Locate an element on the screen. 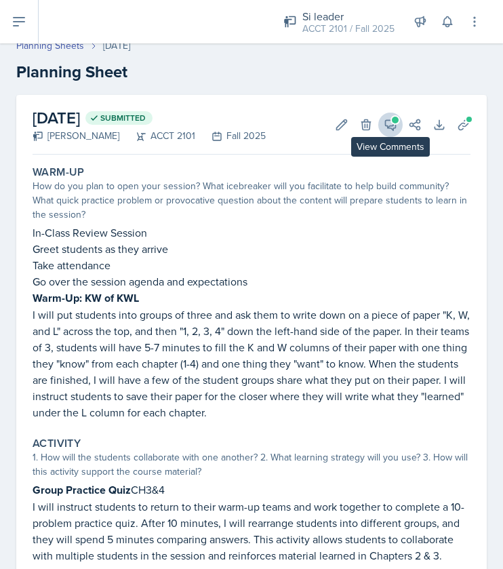 The height and width of the screenshot is (569, 503). p: CH3&4 is located at coordinates (252, 490).